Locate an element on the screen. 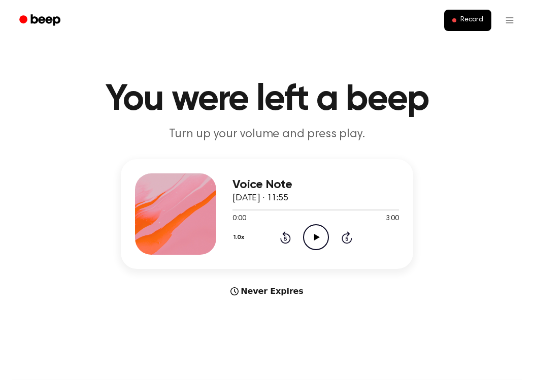  button: 1.0x is located at coordinates (240, 237).